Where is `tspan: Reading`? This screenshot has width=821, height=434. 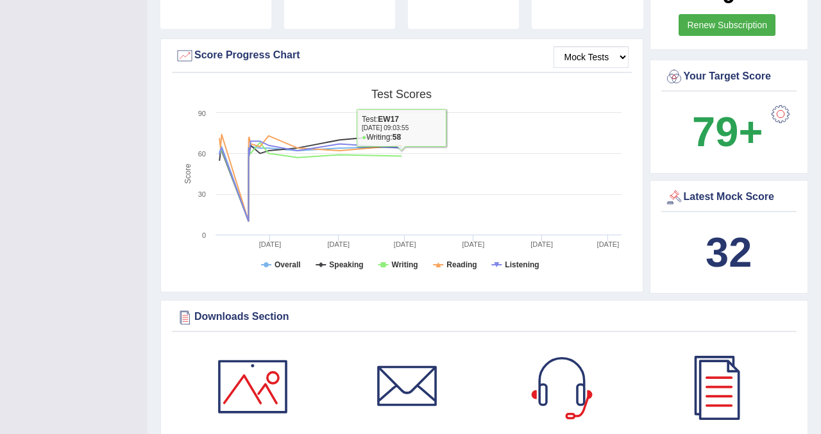
tspan: Reading is located at coordinates (461, 265).